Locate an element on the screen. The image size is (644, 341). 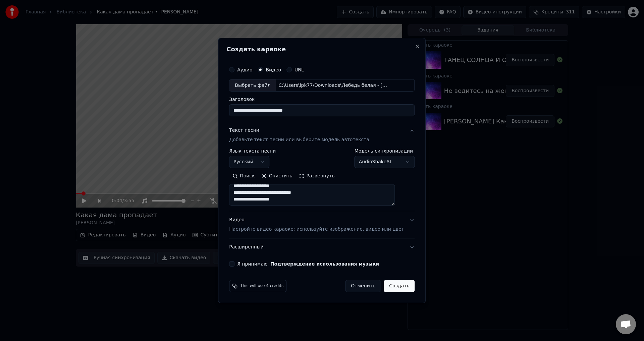
div: Текст песниДобавьте текст песни или выберите модель автотекста is located at coordinates (322, 180).